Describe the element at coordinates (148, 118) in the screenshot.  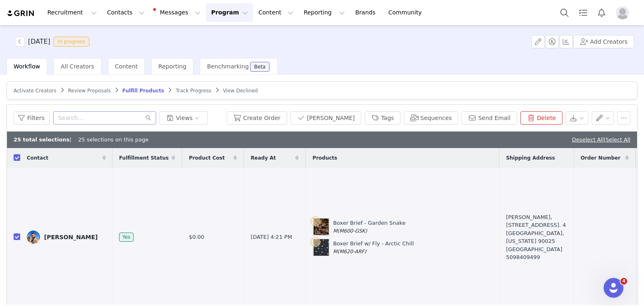
I see `i: icon: search` at that location.